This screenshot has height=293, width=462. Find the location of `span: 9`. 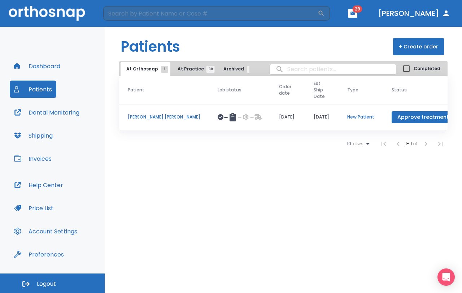

span: 9 is located at coordinates (251, 69).